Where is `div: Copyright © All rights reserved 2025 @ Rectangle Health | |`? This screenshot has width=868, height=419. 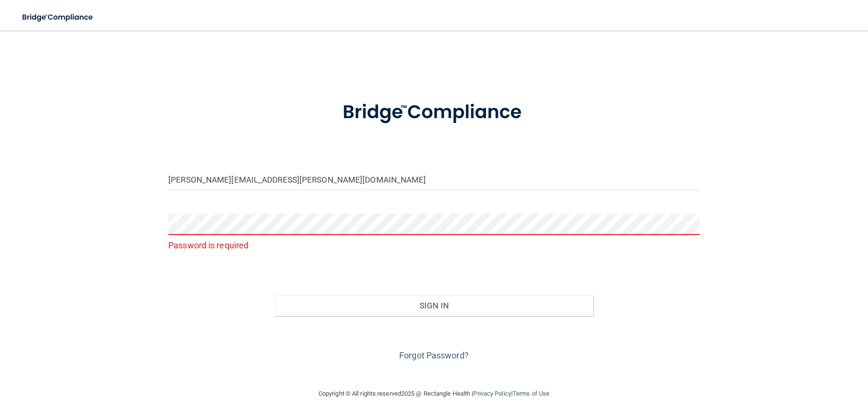
div: Copyright © All rights reserved 2025 @ Rectangle Health | | is located at coordinates (434, 394).